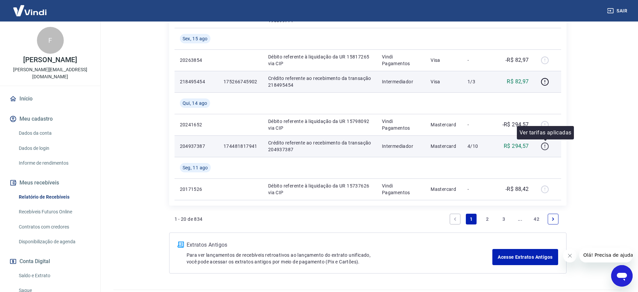 The height and width of the screenshot is (292, 638). I want to click on p: -R$ 82,97, so click(517, 60).